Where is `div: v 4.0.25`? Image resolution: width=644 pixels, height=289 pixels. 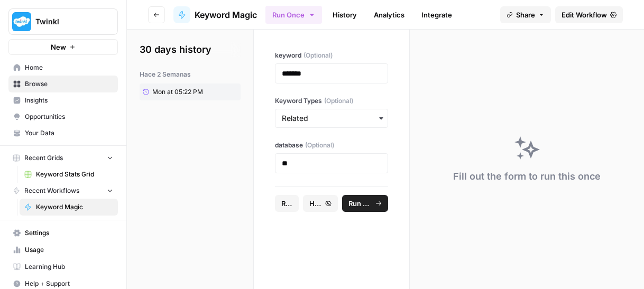 div: v 4.0.25 is located at coordinates (41, 21).